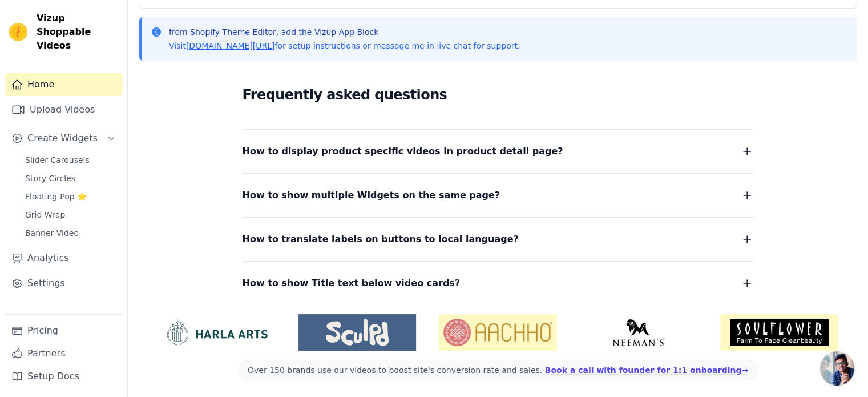 Image resolution: width=868 pixels, height=397 pixels. I want to click on img: logo_orange.svg, so click(23, 23).